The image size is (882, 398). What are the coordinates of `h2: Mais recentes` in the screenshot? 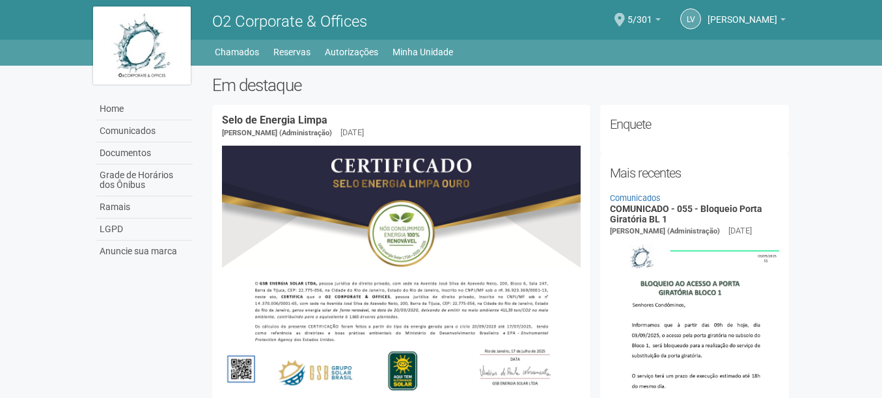 It's located at (694, 173).